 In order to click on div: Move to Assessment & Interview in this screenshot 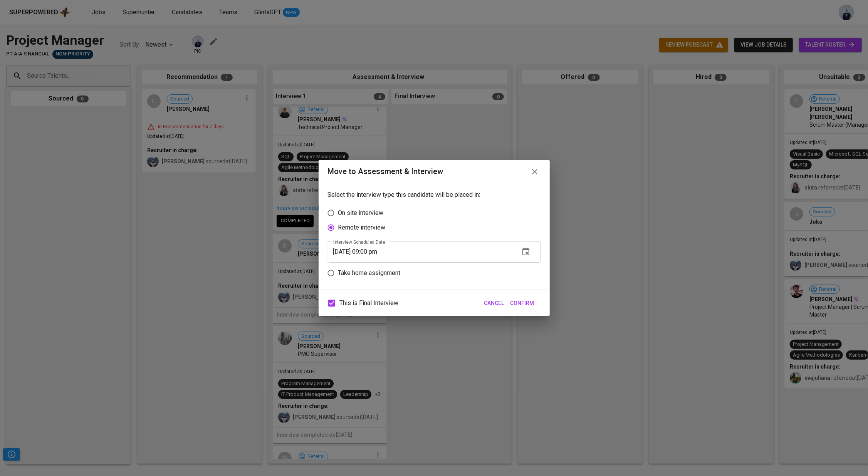, I will do `click(386, 171)`.